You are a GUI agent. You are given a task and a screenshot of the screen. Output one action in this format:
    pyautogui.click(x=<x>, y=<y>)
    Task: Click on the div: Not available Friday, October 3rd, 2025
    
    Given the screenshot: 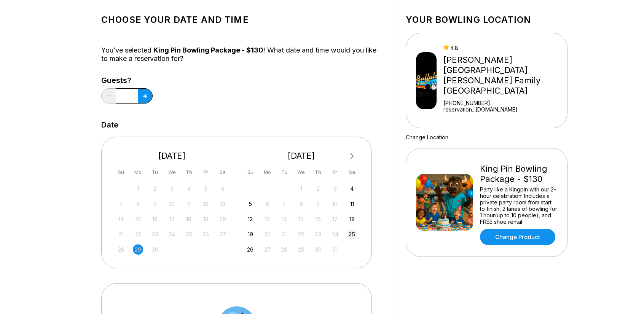 What is the action you would take?
    pyautogui.click(x=335, y=188)
    